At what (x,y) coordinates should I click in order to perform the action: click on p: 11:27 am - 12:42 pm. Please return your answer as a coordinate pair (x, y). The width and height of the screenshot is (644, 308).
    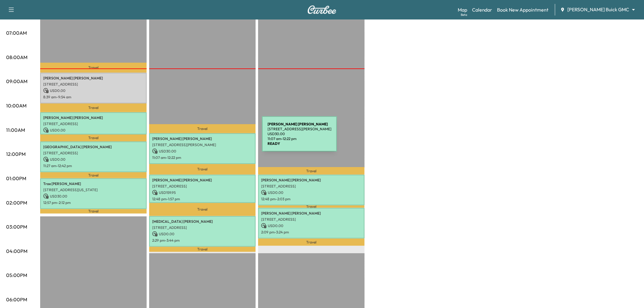
    Looking at the image, I should click on (94, 165).